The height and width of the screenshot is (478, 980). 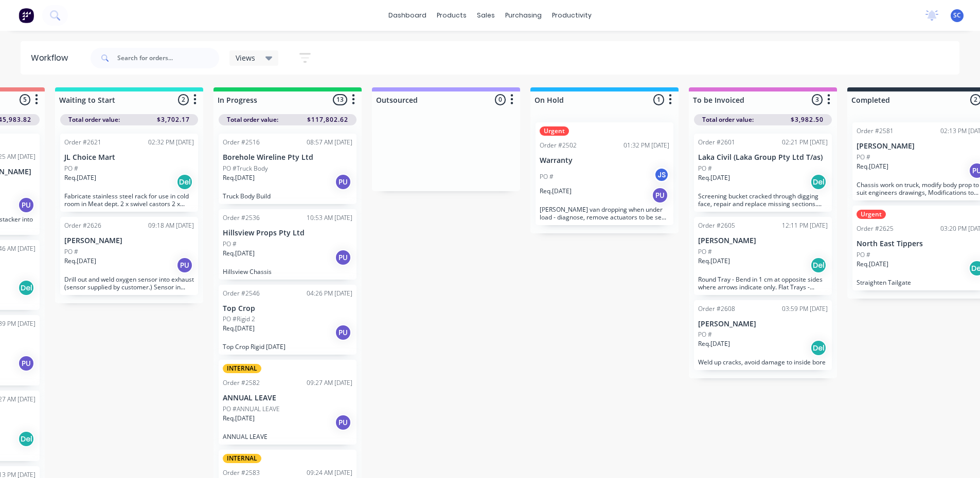 I want to click on p: Borehole Wireline Pty Ltd, so click(x=287, y=158).